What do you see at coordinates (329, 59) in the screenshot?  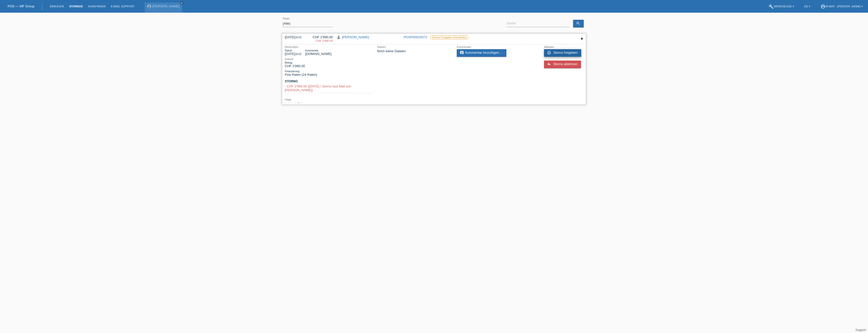 I see `div: Einkauf` at bounding box center [329, 59].